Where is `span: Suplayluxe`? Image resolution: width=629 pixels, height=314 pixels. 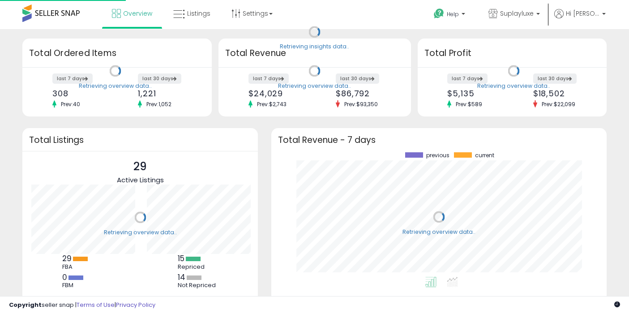
span: Suplayluxe is located at coordinates (517, 13).